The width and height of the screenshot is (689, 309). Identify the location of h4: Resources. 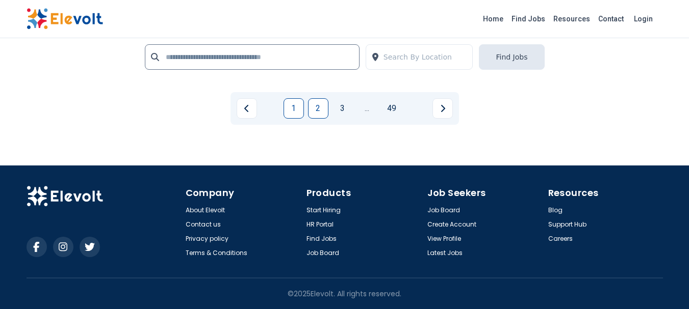
(605, 193).